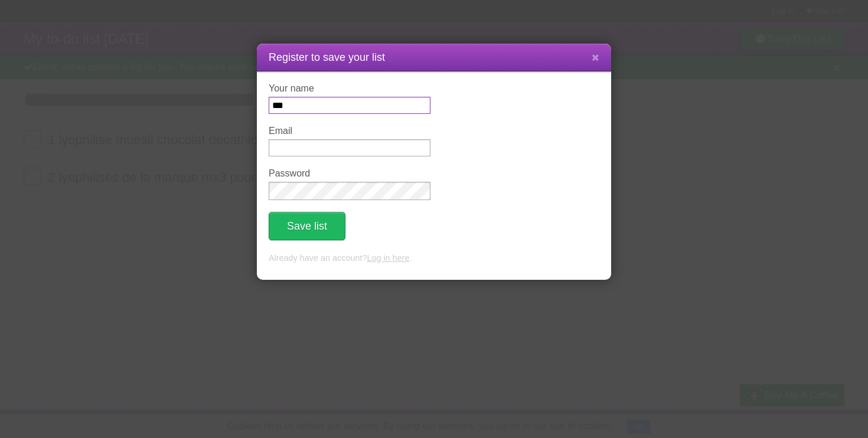 Image resolution: width=868 pixels, height=438 pixels. Describe the element at coordinates (434, 57) in the screenshot. I see `h1: Register to save your list` at that location.